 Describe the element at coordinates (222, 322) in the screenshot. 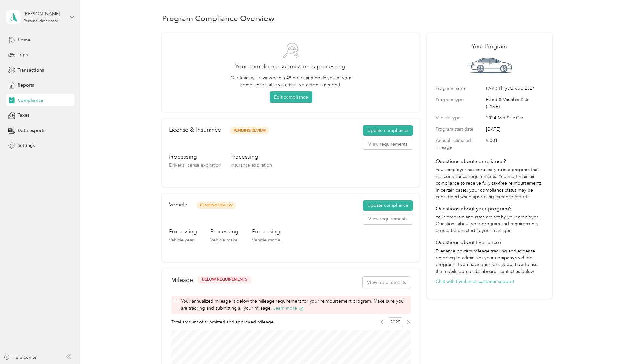

I see `span: Total amount of submitted and approved mileage` at that location.